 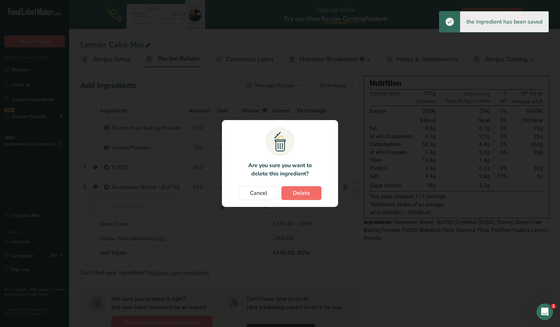 I want to click on span: Delete, so click(x=301, y=193).